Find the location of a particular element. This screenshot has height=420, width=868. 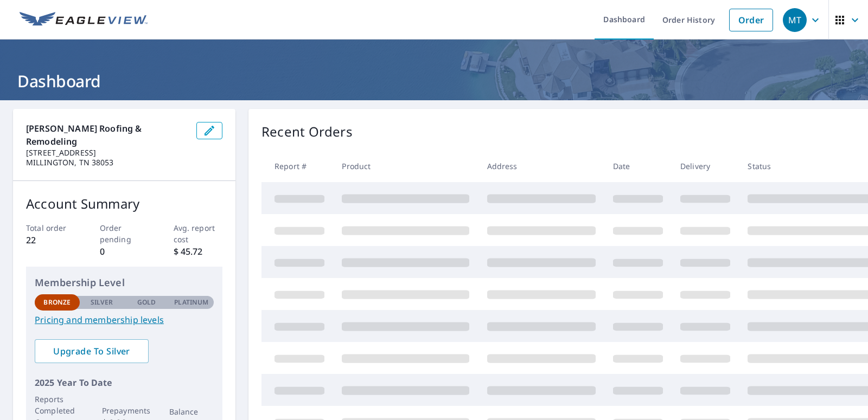

p: 2025 Year To Date is located at coordinates (124, 383).